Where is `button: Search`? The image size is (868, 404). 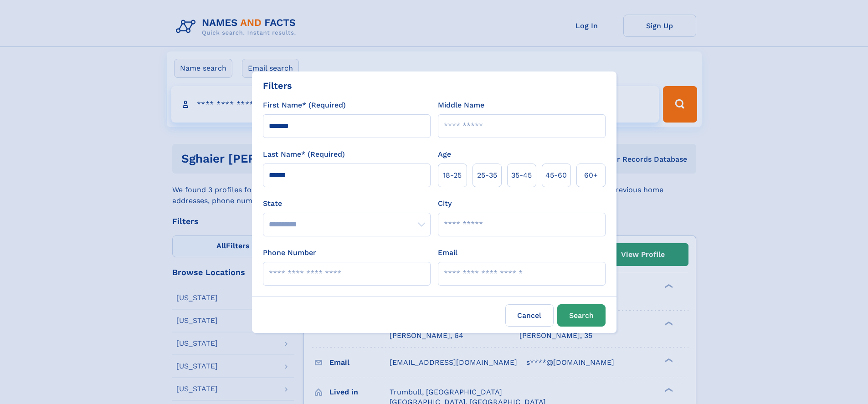 button: Search is located at coordinates (581, 315).